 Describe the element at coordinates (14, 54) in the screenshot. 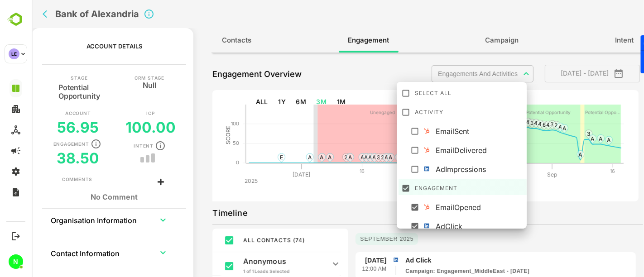

I see `div: LE` at that location.